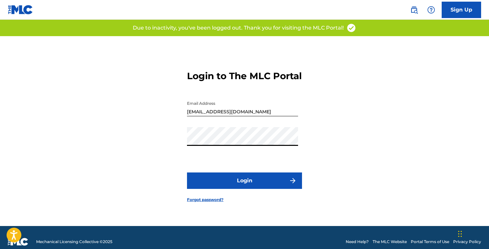 This screenshot has width=489, height=249. What do you see at coordinates (467, 242) in the screenshot?
I see `a: Privacy Policy` at bounding box center [467, 242].